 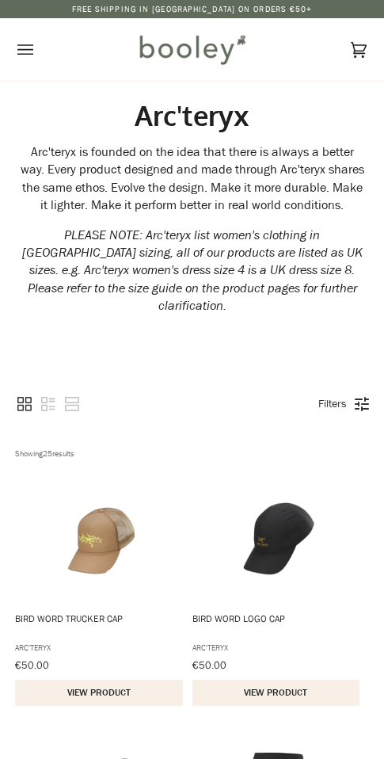 I want to click on img: Booley, so click(x=192, y=49).